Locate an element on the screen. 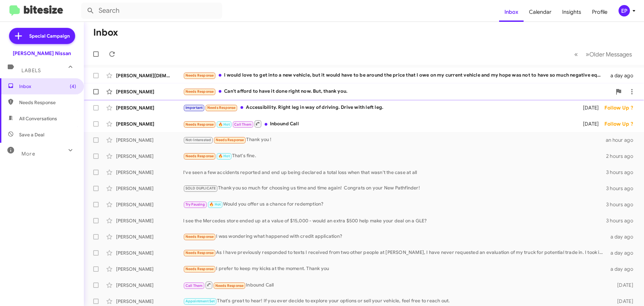 The width and height of the screenshot is (644, 306). a: Calendar is located at coordinates (540, 12).